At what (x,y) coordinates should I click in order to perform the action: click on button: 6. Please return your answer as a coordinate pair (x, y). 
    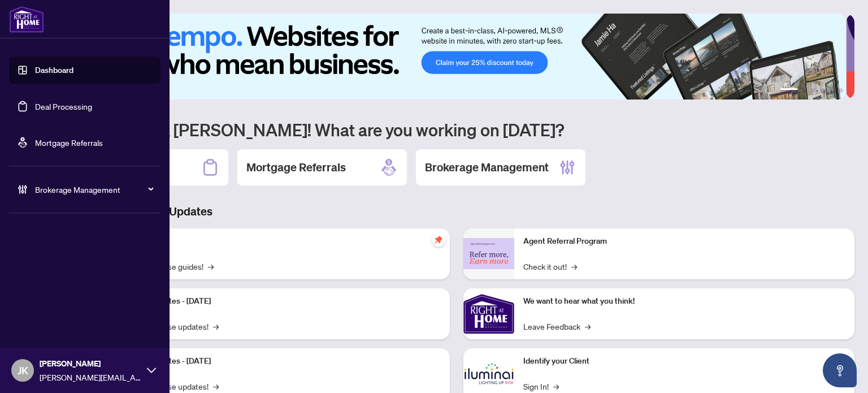
    Looking at the image, I should click on (841, 91).